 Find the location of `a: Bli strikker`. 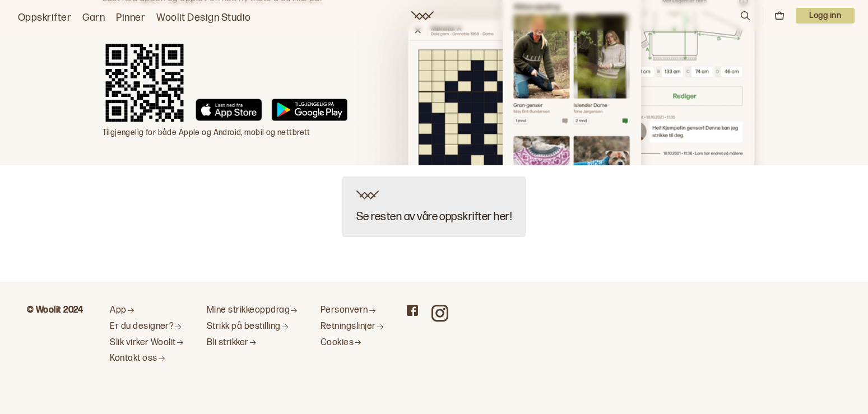

a: Bli strikker is located at coordinates (252, 343).